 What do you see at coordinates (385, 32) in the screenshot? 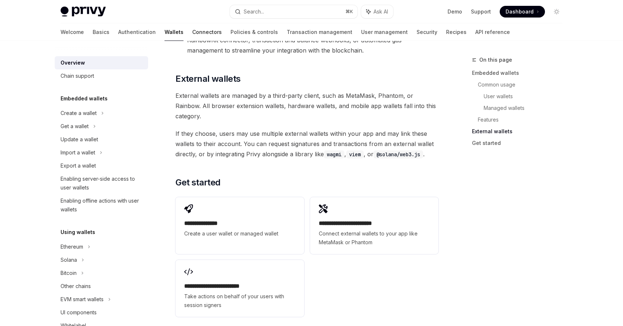
I see `a: User management` at bounding box center [385, 32].